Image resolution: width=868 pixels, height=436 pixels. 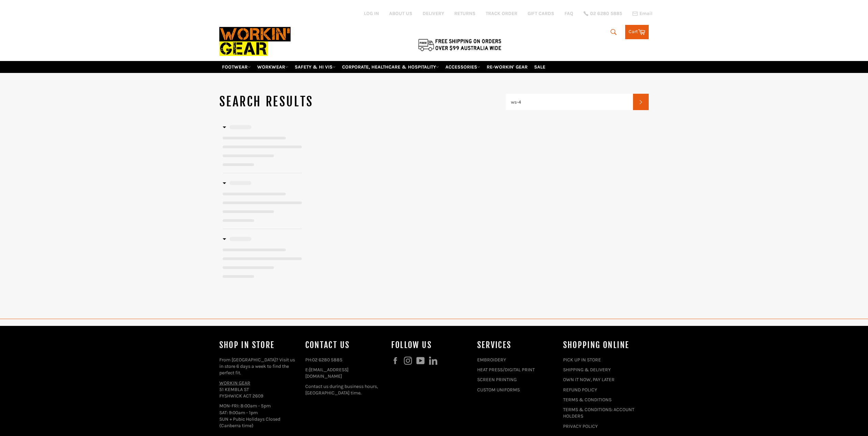 What do you see at coordinates (502, 13) in the screenshot?
I see `a: TRACK ORDER` at bounding box center [502, 13].